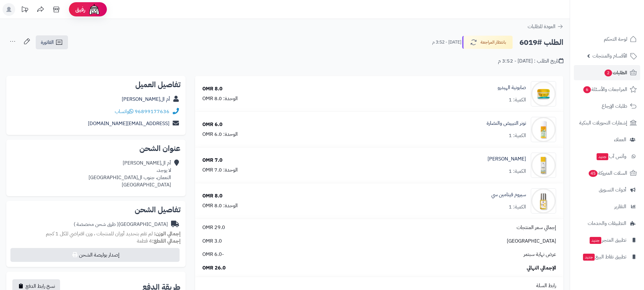 The image size is (644, 290). I want to click on small: 4 قطعة, so click(159, 241).